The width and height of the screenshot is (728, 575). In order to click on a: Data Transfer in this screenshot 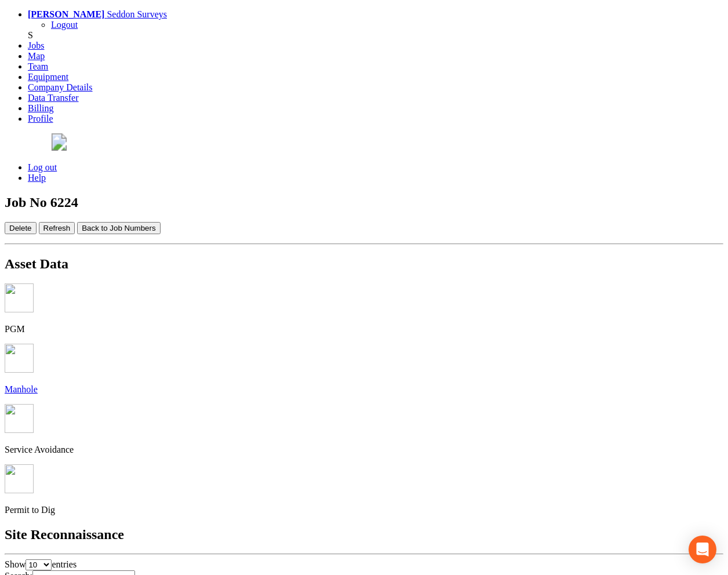, I will do `click(54, 98)`.